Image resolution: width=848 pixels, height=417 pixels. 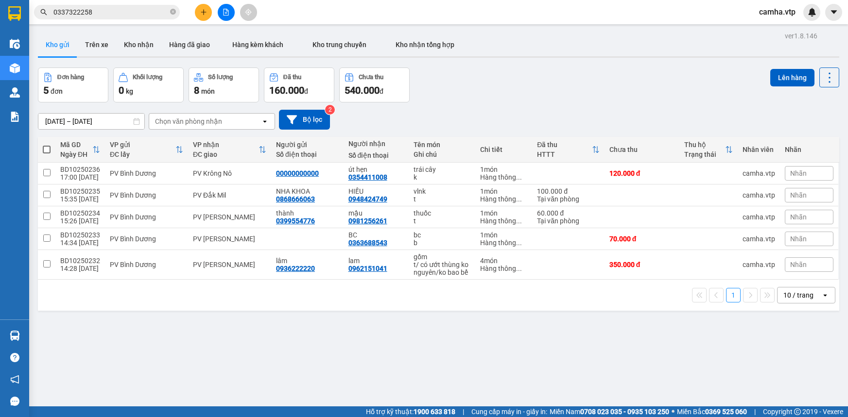 I want to click on div: 0948424749, so click(x=368, y=199).